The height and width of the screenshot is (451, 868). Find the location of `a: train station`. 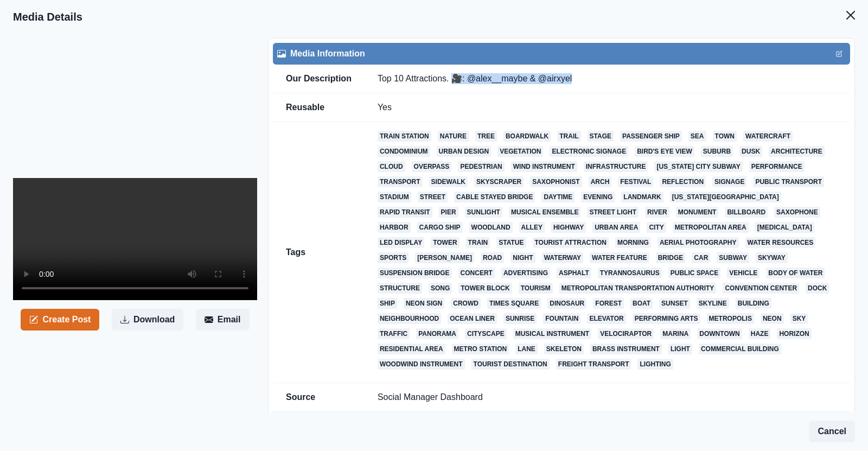

a: train station is located at coordinates (404, 136).